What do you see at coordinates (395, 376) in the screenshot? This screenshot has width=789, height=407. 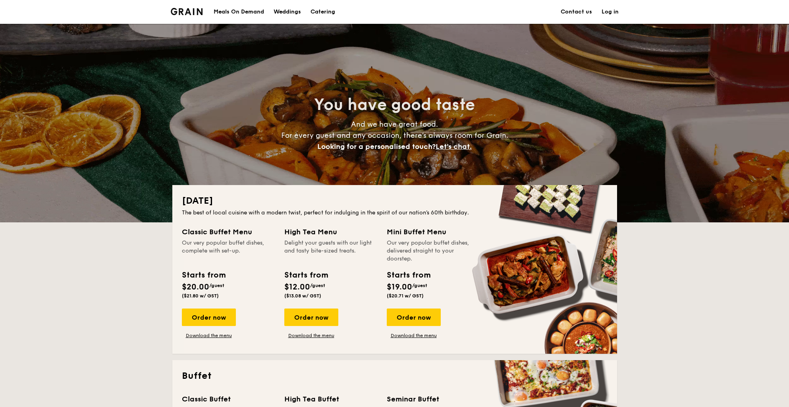 I see `h2: Buffet` at bounding box center [395, 376].